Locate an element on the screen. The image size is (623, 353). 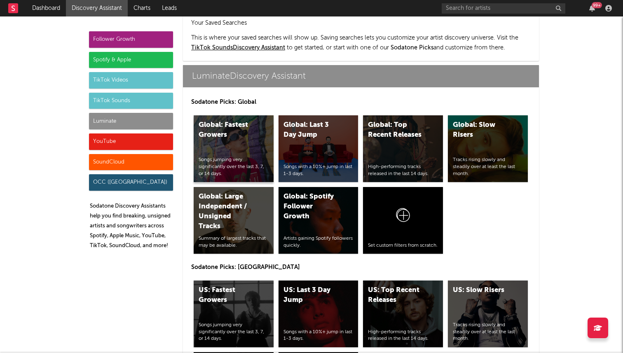
a: US: Slow RisersTracks rising slowly and steadily over at least the last month. is located at coordinates (488, 314).